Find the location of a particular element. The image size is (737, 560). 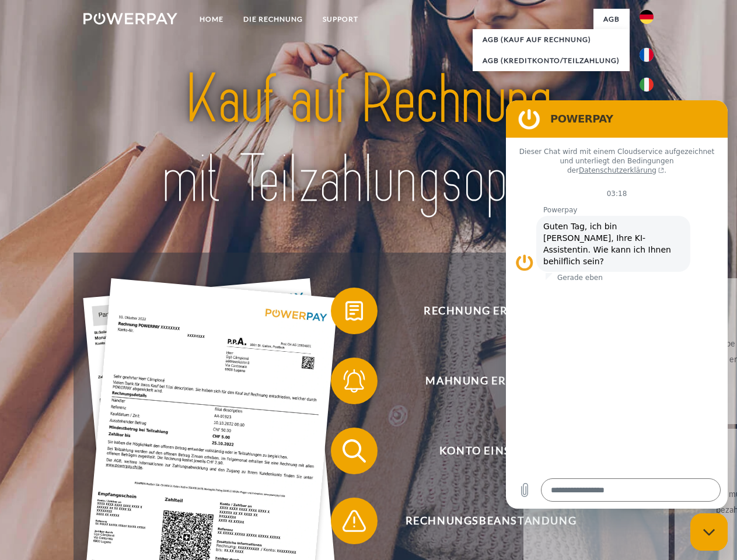

a: AGB (Kreditkonto/Teilzahlung) is located at coordinates (551, 61).